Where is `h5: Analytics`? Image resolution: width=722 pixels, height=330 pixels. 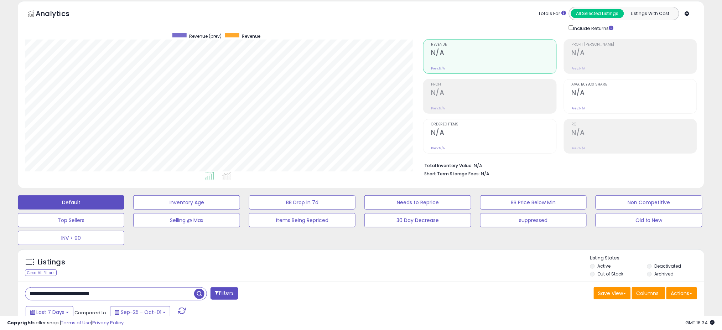
h5: Analytics is located at coordinates (59, 14).